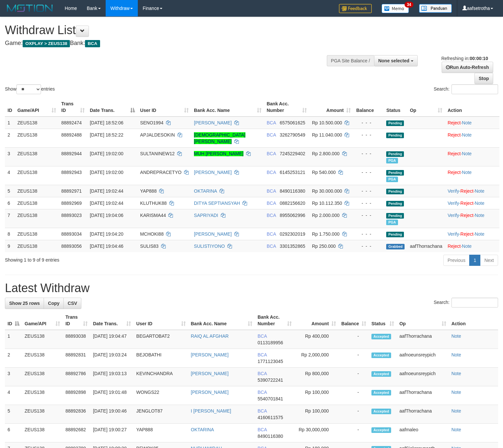 The width and height of the screenshot is (503, 448). What do you see at coordinates (369, 107) in the screenshot?
I see `th: Balance` at bounding box center [369, 107].